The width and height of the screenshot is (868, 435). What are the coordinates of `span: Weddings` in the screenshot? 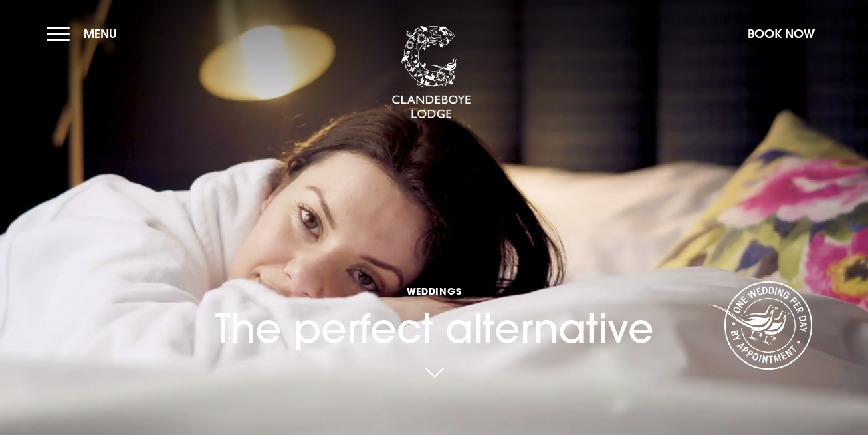 It's located at (434, 291).